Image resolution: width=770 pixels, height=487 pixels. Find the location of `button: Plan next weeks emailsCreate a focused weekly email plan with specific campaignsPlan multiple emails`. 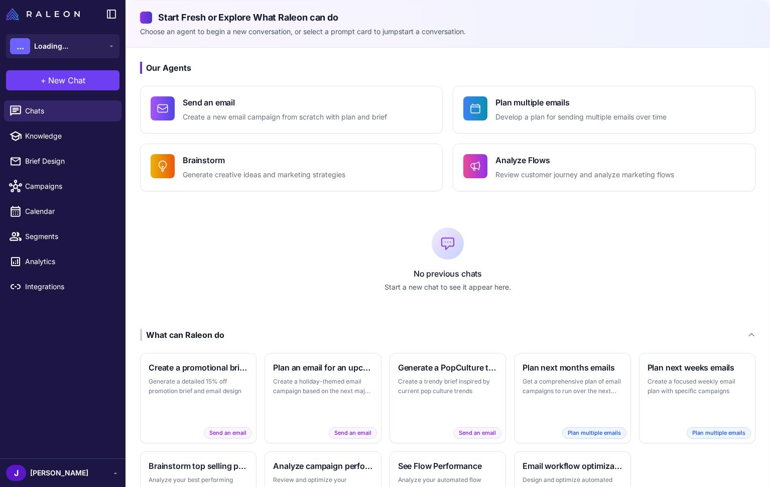

button: Plan next weeks emailsCreate a focused weekly email plan with specific campaignsPlan multiple emails is located at coordinates (698, 398).